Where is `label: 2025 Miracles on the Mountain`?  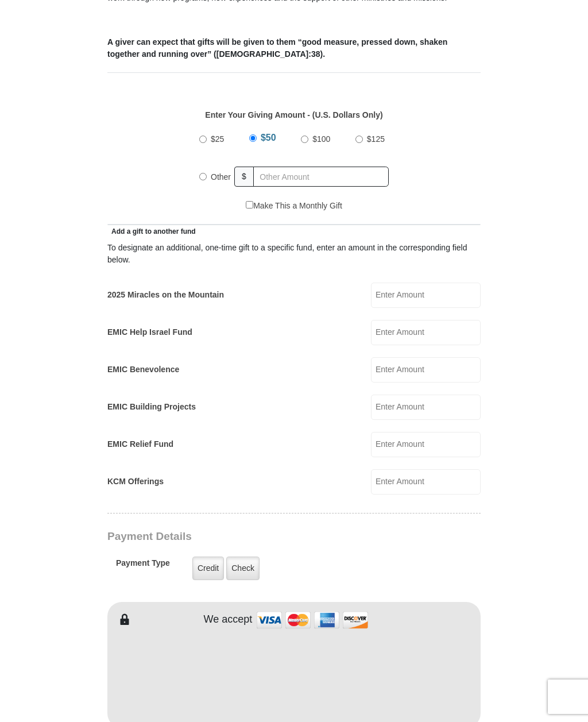 label: 2025 Miracles on the Mountain is located at coordinates (166, 294).